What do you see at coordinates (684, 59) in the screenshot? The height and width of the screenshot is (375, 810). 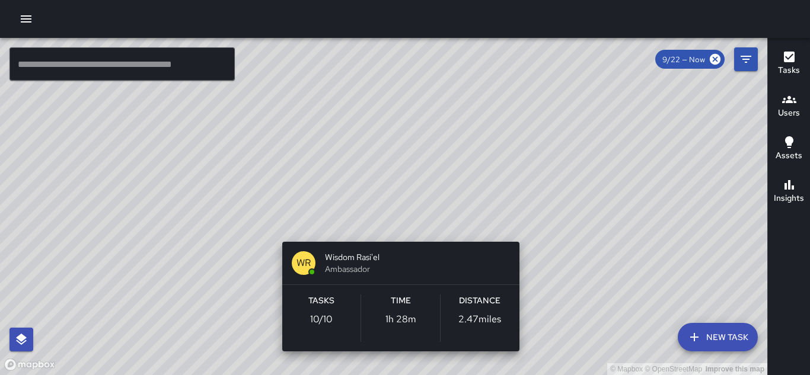 I see `span: 9/22 — Now` at bounding box center [684, 59].